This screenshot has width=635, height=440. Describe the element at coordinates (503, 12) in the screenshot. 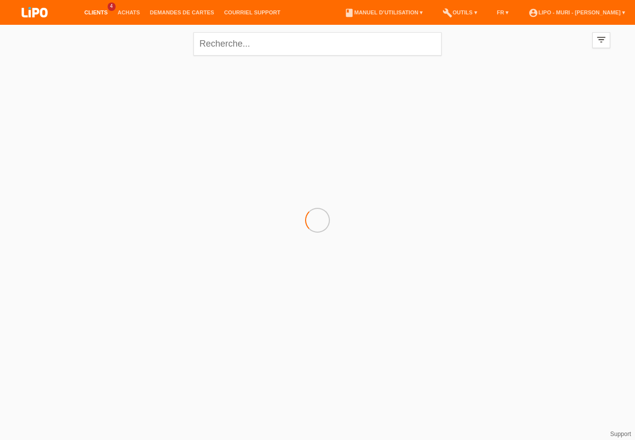

I see `a: FR ▾` at that location.